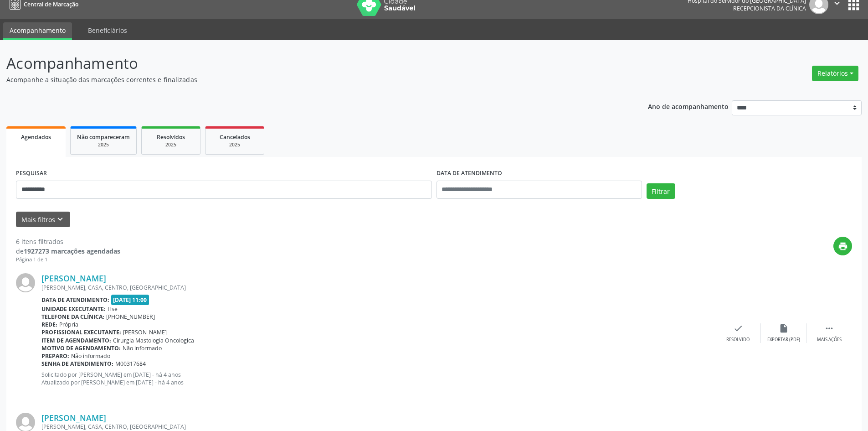  What do you see at coordinates (836, 74) in the screenshot?
I see `button: Relatórios` at bounding box center [836, 74].